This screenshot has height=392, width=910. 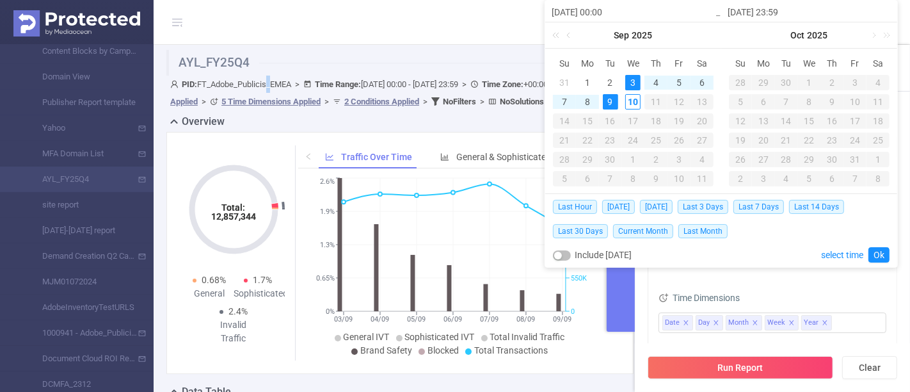 What do you see at coordinates (704, 323) in the screenshot?
I see `span: Day` at bounding box center [704, 323].